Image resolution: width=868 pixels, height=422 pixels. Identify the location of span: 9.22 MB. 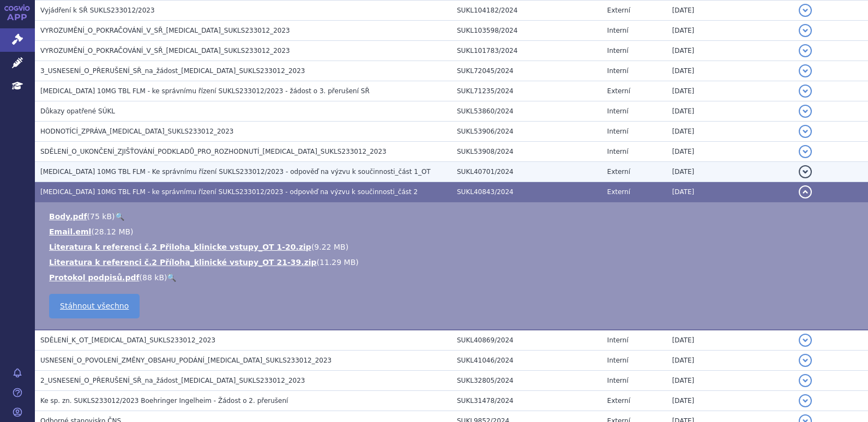
(330, 247).